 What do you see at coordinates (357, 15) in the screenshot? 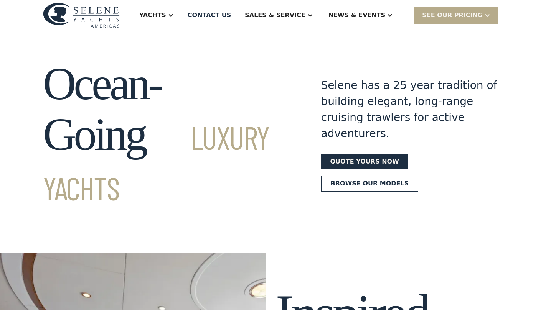
I see `div: News & EVENTS` at bounding box center [357, 15].